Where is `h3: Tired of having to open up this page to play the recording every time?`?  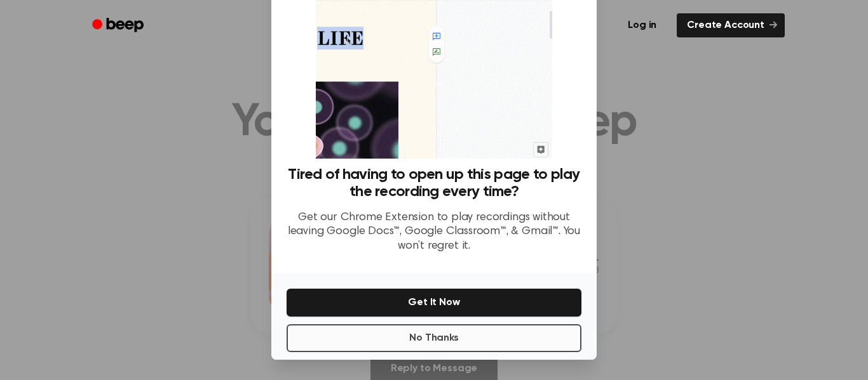
h3: Tired of having to open up this page to play the recording every time? is located at coordinates (434, 183).